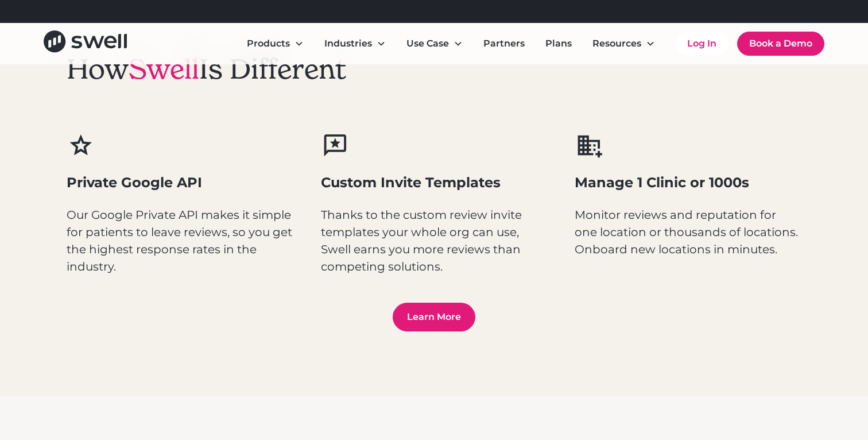 This screenshot has height=440, width=868. What do you see at coordinates (434, 241) in the screenshot?
I see `p: Thanks to the custom review invite templates your whole org can use, Swell earns you more reviews...` at bounding box center [434, 241].